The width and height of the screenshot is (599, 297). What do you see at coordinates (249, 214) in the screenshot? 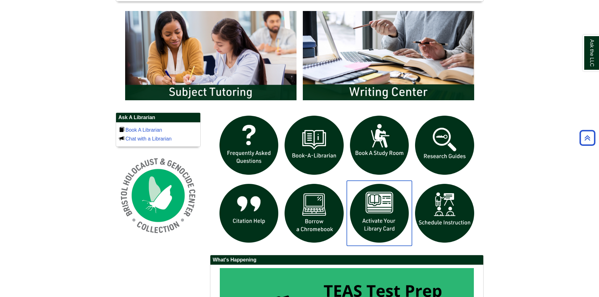
I see `img: citation help icon links to citation help guide page` at bounding box center [249, 214].